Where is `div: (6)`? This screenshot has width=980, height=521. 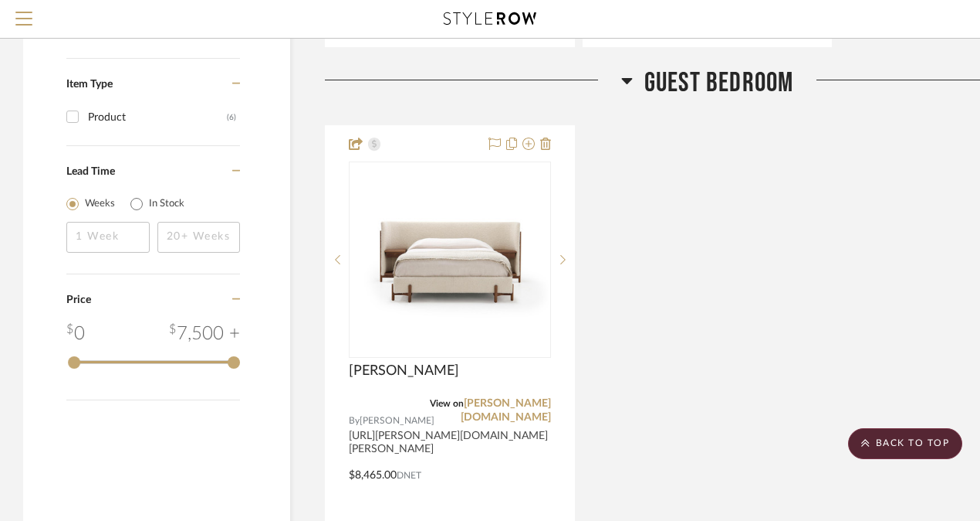
div: (6) is located at coordinates (231, 118).